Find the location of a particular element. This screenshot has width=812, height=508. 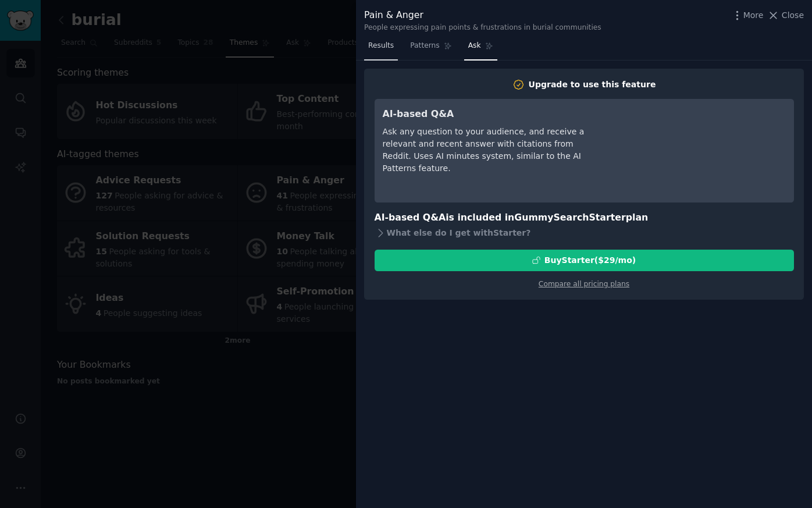

a: Compare all pricing plans is located at coordinates (584, 284).